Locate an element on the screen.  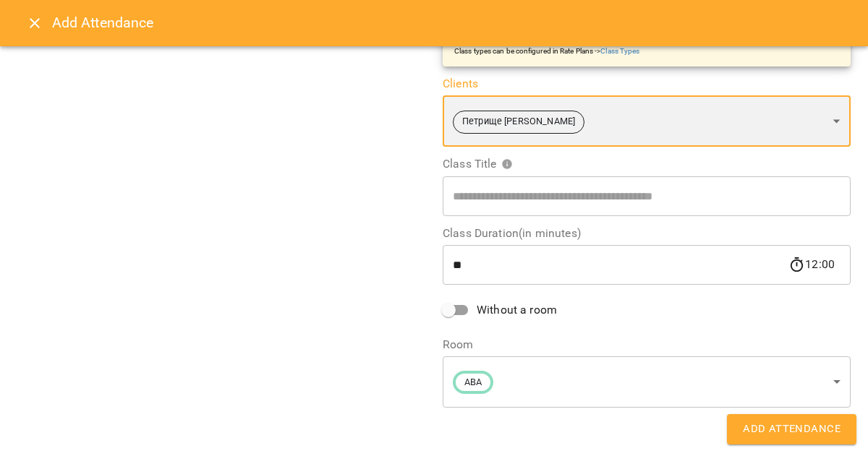
label: Class Duration(in minutes) is located at coordinates (647, 234).